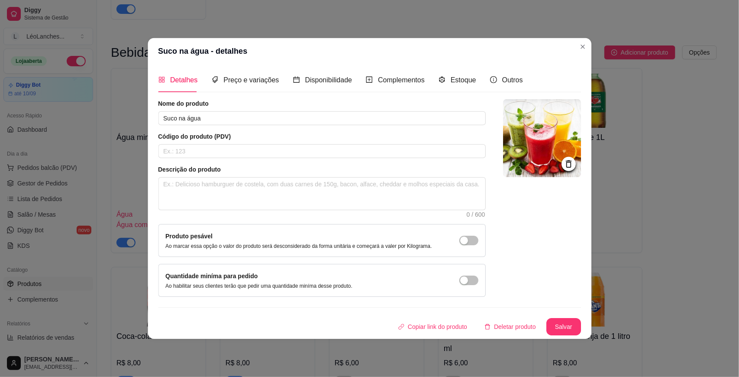 Image resolution: width=739 pixels, height=377 pixels. Describe the element at coordinates (215, 80) in the screenshot. I see `span: tags` at that location.